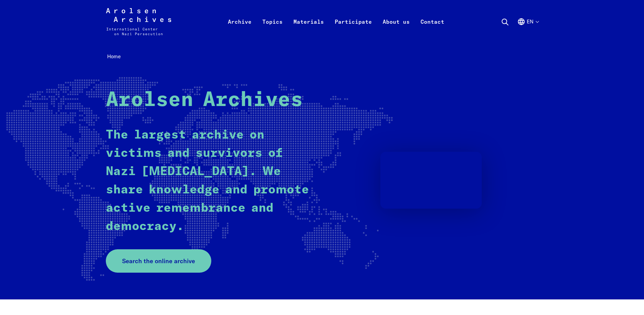  Describe the element at coordinates (433, 30) in the screenshot. I see `a: Contact` at that location.